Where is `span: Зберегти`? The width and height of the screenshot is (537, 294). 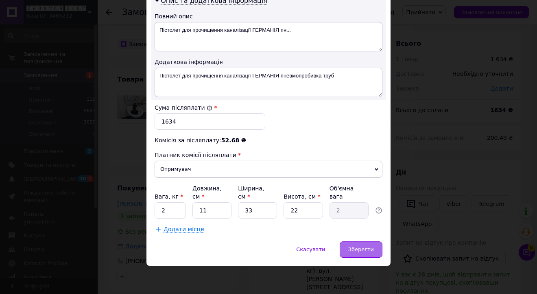
span: Зберегти is located at coordinates (361, 249).